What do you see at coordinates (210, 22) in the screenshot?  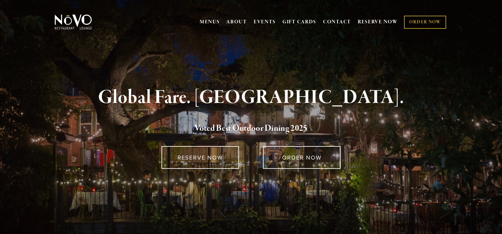 I see `a: MENUS` at bounding box center [210, 22].